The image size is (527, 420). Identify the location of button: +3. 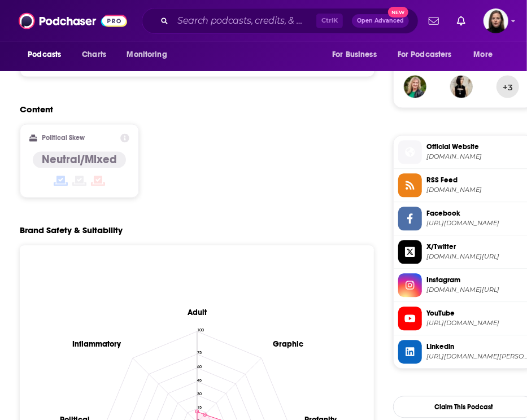
(508, 87).